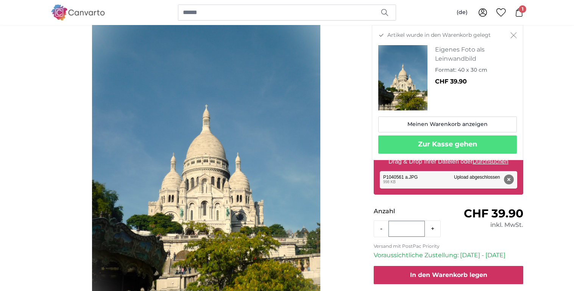 Image resolution: width=574 pixels, height=291 pixels. What do you see at coordinates (448, 144) in the screenshot?
I see `button: Zur Kasse gehen` at bounding box center [448, 144].